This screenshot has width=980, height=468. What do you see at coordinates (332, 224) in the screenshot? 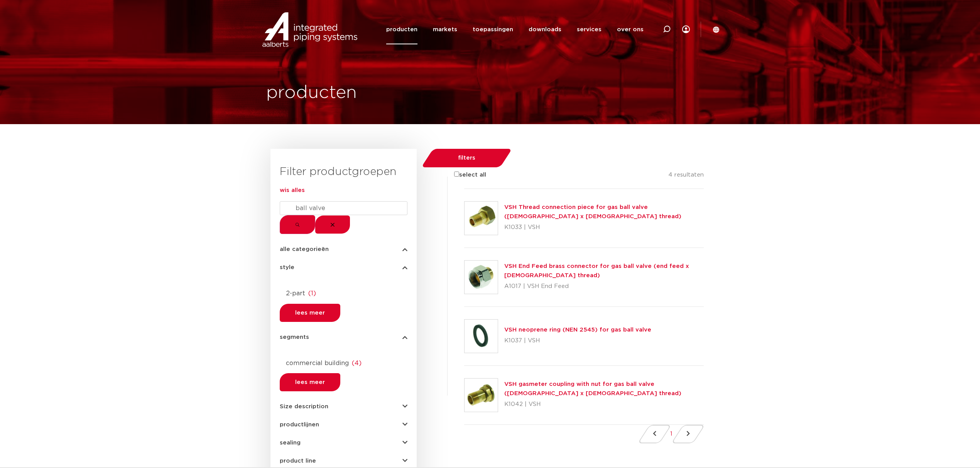
I see `button: Clear the search query` at bounding box center [332, 224].